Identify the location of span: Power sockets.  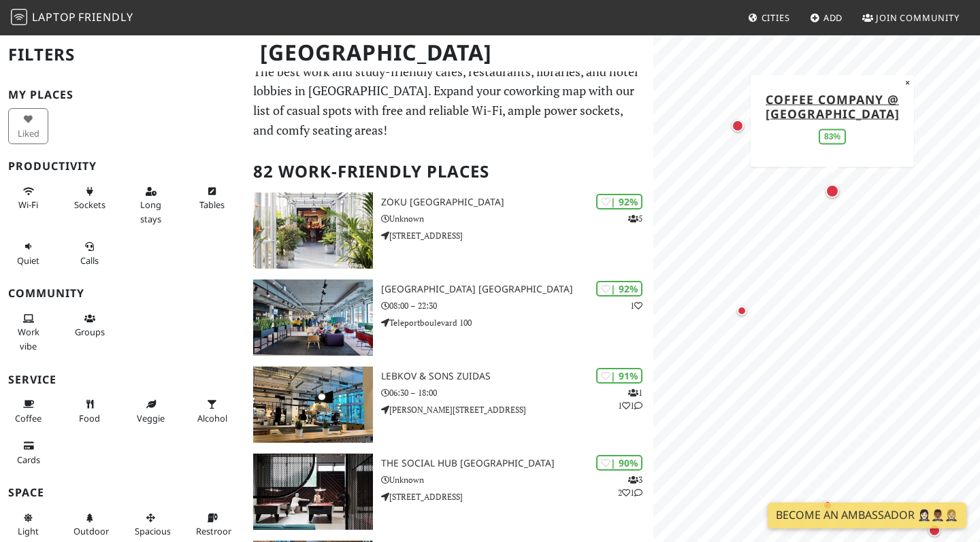
(90, 205).